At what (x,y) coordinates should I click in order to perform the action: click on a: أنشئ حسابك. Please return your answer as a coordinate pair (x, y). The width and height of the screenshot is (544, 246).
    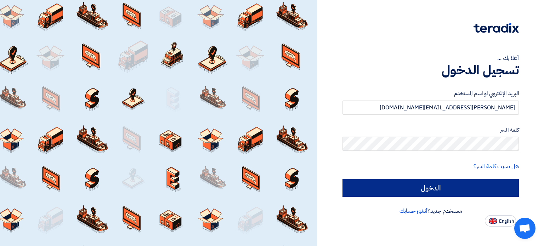
    Looking at the image, I should click on (413, 211).